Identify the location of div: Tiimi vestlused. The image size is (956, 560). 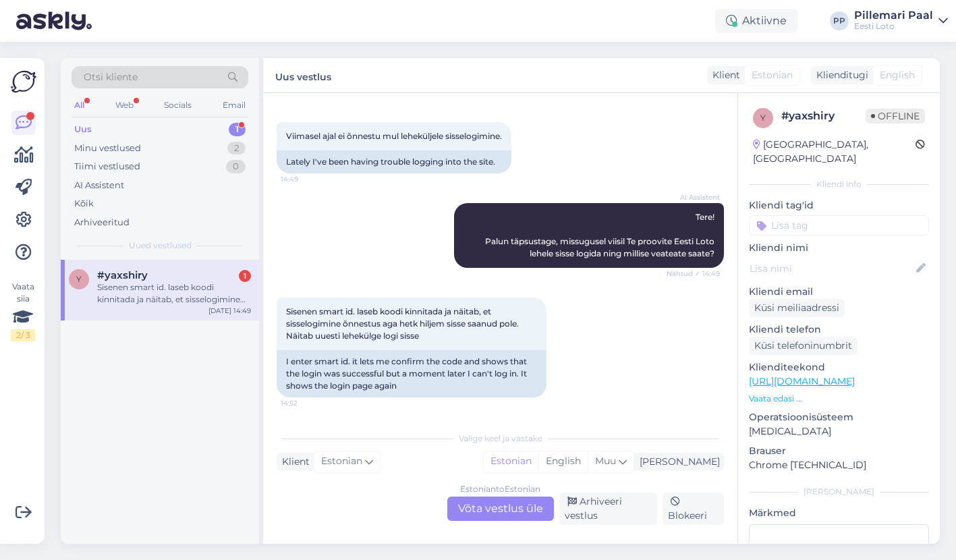
(107, 167).